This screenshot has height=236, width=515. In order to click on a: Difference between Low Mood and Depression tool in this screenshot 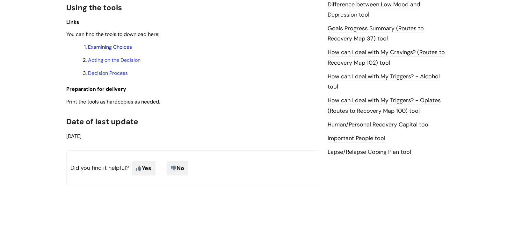, I will do `click(374, 10)`.